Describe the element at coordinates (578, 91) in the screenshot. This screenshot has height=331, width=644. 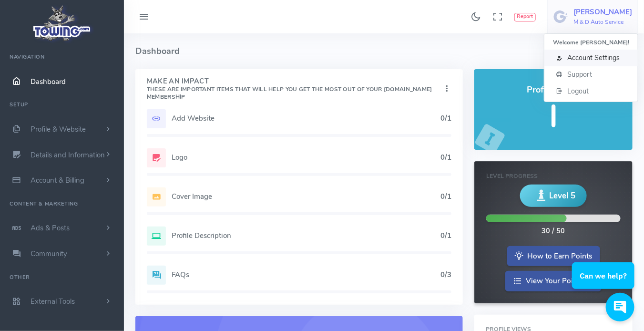
I see `span: Logout` at that location.